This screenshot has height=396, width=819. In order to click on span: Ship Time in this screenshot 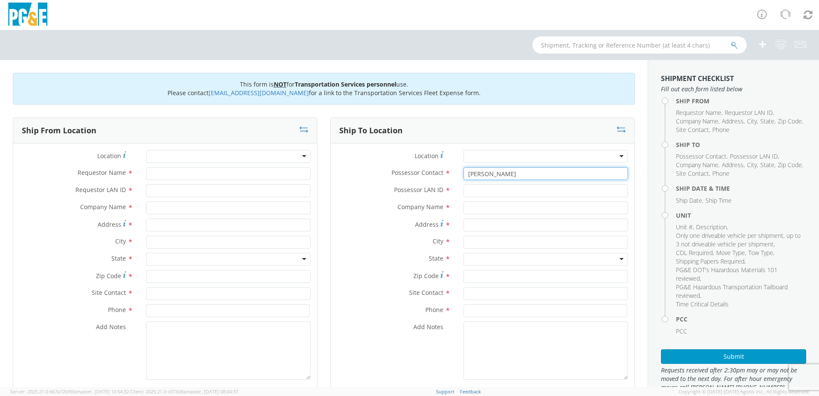, I will do `click(719, 200)`.